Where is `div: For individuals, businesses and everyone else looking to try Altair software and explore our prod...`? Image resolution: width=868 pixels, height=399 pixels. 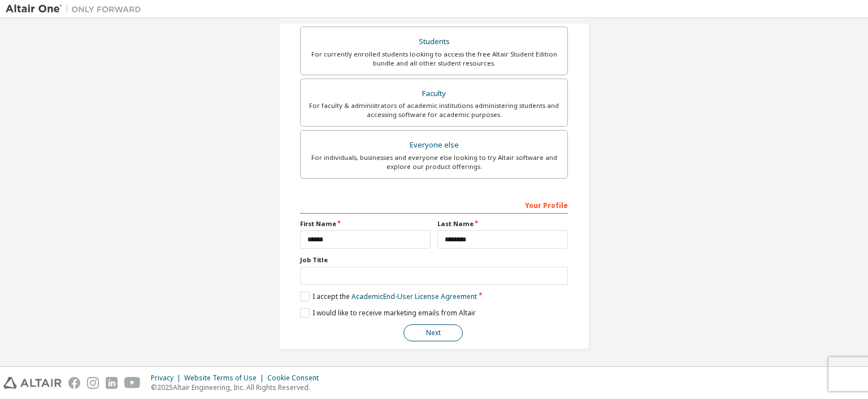 div: For individuals, businesses and everyone else looking to try Altair software and explore our prod... is located at coordinates (434, 162).